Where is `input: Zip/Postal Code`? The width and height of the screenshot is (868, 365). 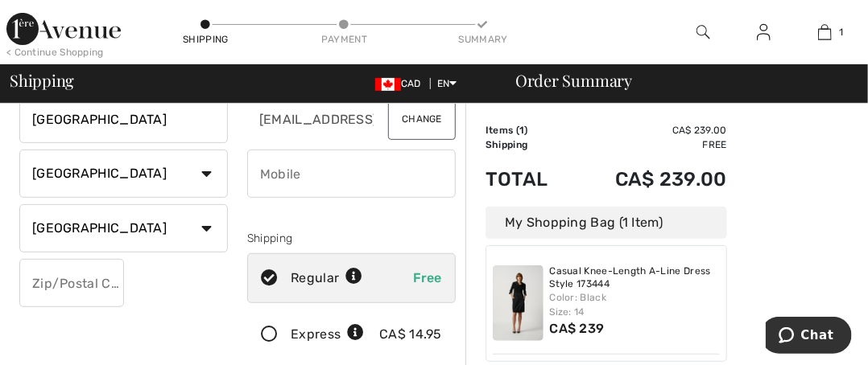
input: Zip/Postal Code is located at coordinates (71, 283).